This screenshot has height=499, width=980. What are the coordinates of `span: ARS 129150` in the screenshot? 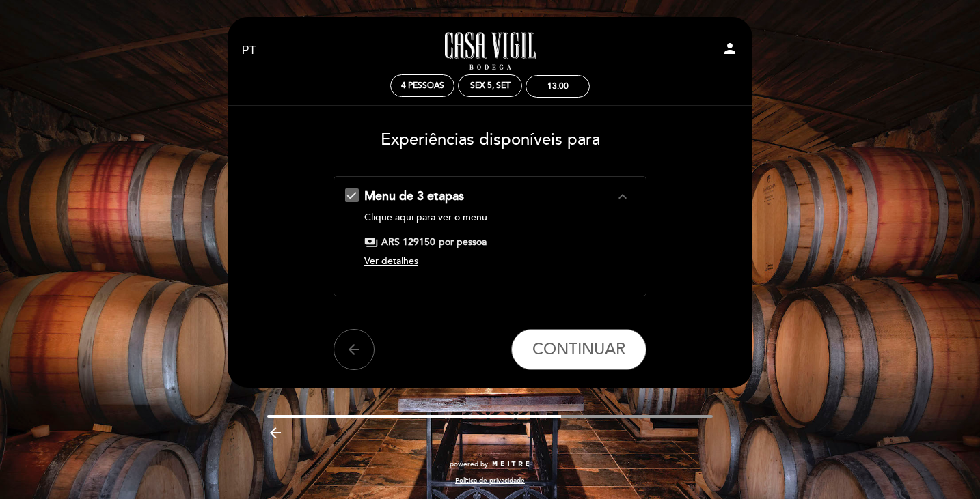 It's located at (408, 242).